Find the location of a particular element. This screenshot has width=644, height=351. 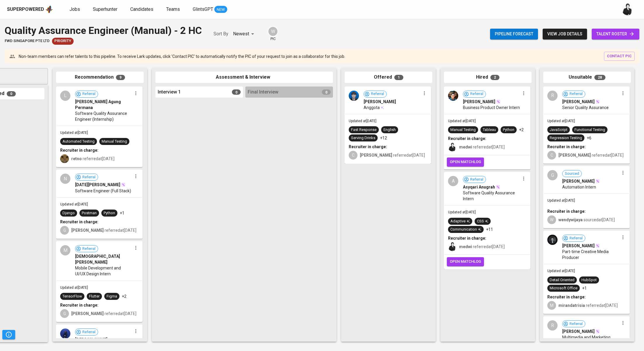

div: Serving Drinks is located at coordinates (363, 138).